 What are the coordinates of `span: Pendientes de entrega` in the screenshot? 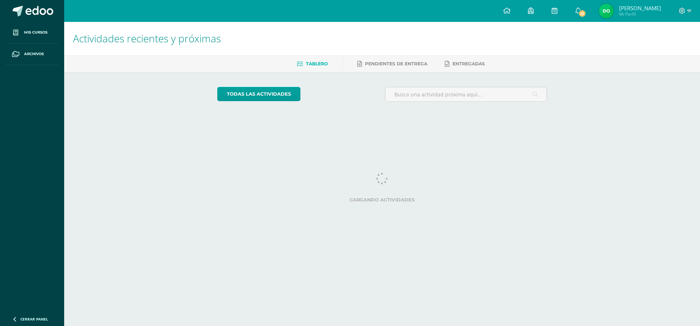 It's located at (396, 63).